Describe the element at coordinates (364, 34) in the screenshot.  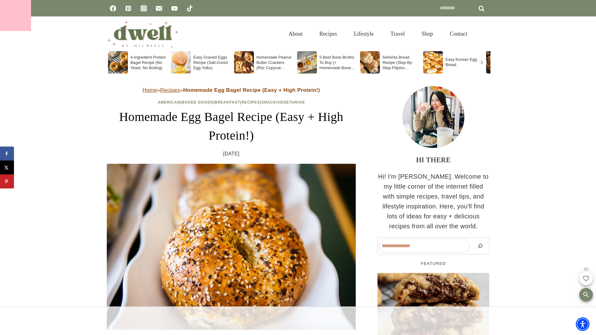
I see `a: Lifestyle` at that location.